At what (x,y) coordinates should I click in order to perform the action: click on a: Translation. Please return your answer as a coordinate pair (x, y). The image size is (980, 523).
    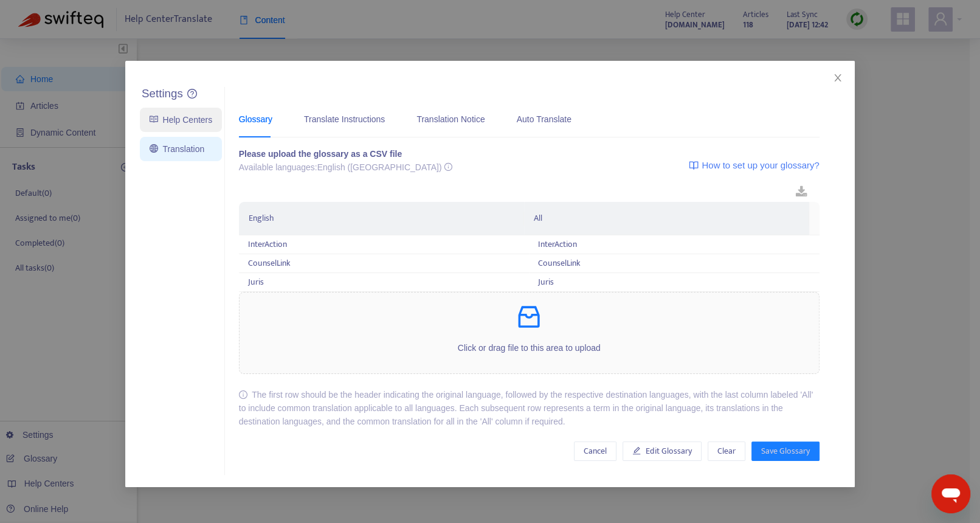
    Looking at the image, I should click on (177, 149).